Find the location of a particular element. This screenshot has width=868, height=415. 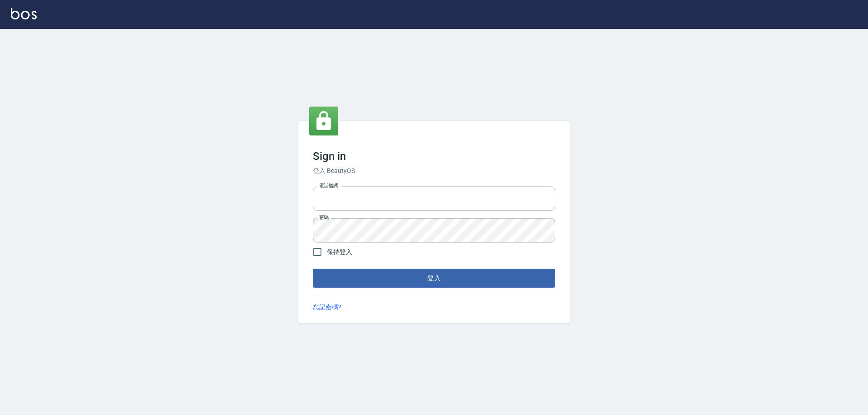

a: 忘記密碼? is located at coordinates (327, 307).